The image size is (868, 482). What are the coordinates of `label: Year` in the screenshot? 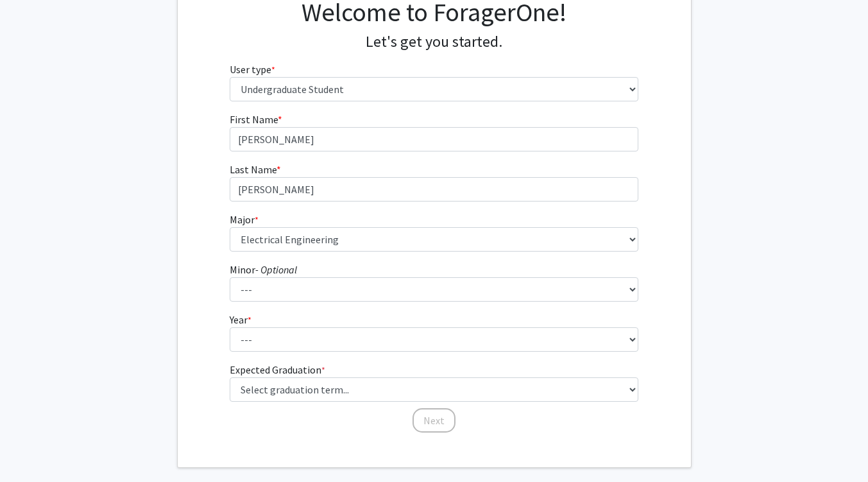 It's located at (240, 320).